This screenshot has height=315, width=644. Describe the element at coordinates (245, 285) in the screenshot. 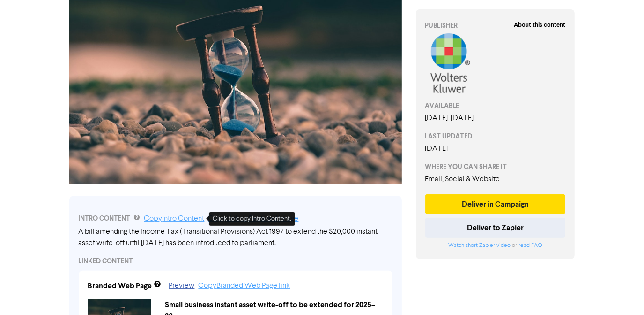

I see `a: Copy Branded Web Page link` at that location.